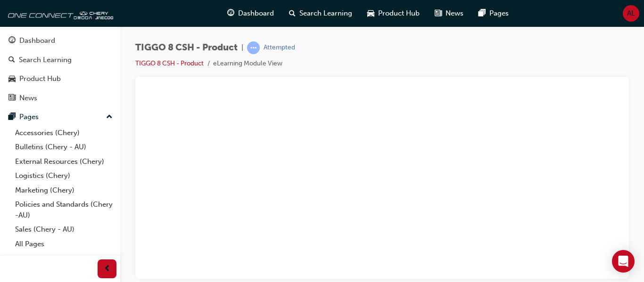  I want to click on div: Pages, so click(29, 117).